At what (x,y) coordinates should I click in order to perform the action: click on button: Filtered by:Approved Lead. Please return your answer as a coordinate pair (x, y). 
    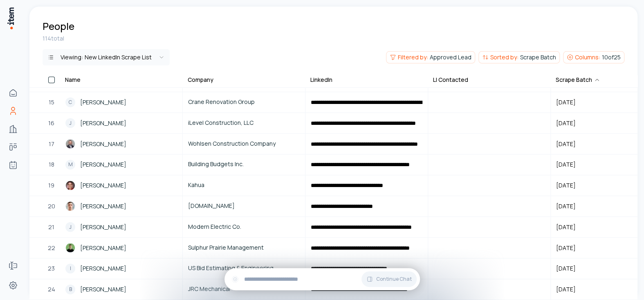
    Looking at the image, I should click on (430, 57).